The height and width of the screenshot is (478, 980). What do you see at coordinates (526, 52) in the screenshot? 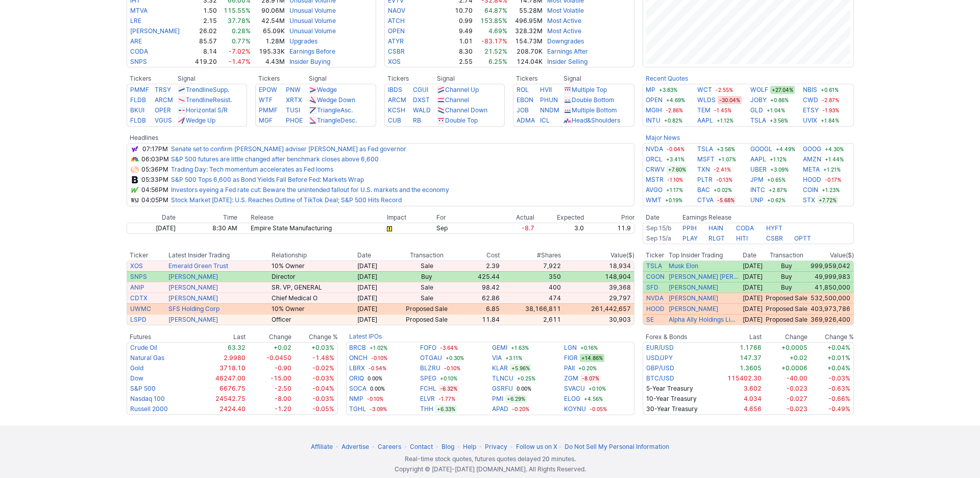
I see `td: 208.70K` at bounding box center [526, 52].